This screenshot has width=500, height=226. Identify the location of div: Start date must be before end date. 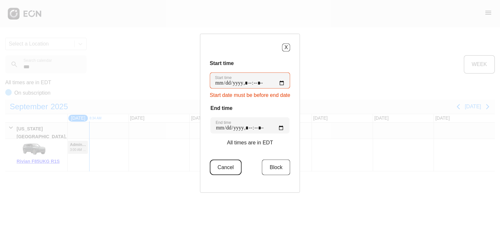
(250, 94).